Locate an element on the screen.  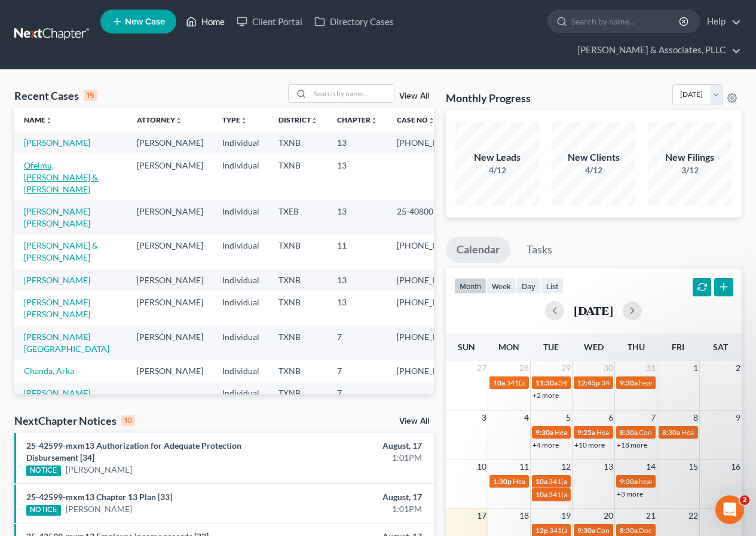
span: 13 is located at coordinates (608, 467).